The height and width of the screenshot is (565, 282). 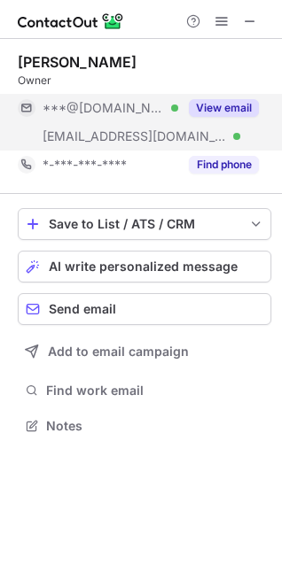 What do you see at coordinates (155, 391) in the screenshot?
I see `span: Find work email` at bounding box center [155, 391].